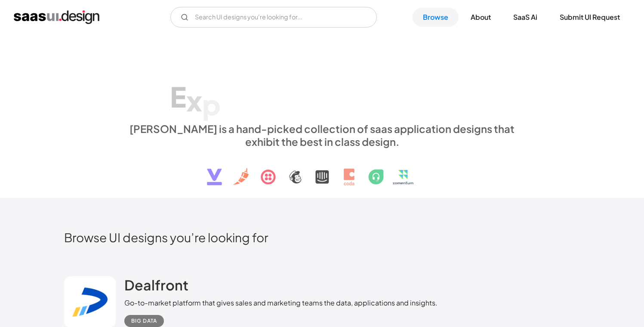 The width and height of the screenshot is (644, 327). Describe the element at coordinates (480, 17) in the screenshot. I see `a: About` at that location.